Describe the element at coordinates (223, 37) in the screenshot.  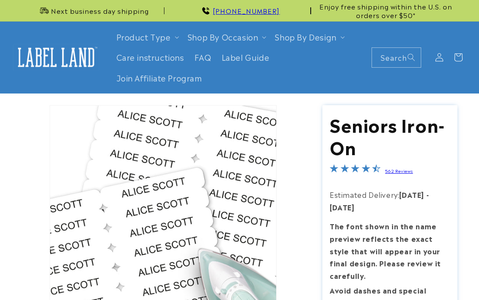
I see `span: Shop By Occasion` at that location.